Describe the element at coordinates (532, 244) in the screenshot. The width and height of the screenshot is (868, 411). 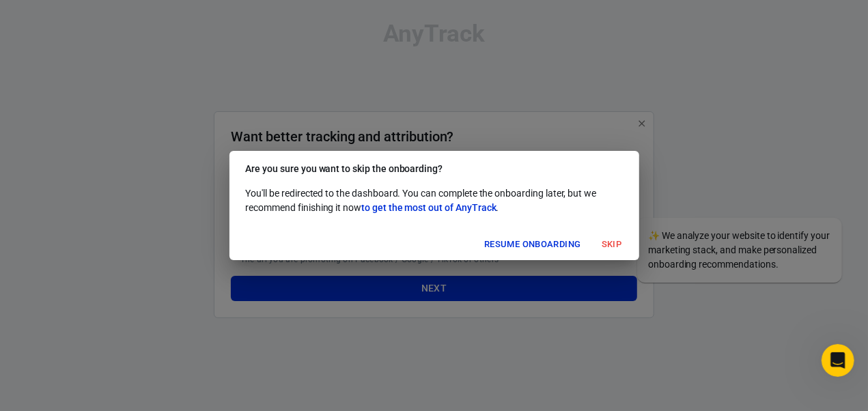
I see `button: Resume onboarding` at that location.